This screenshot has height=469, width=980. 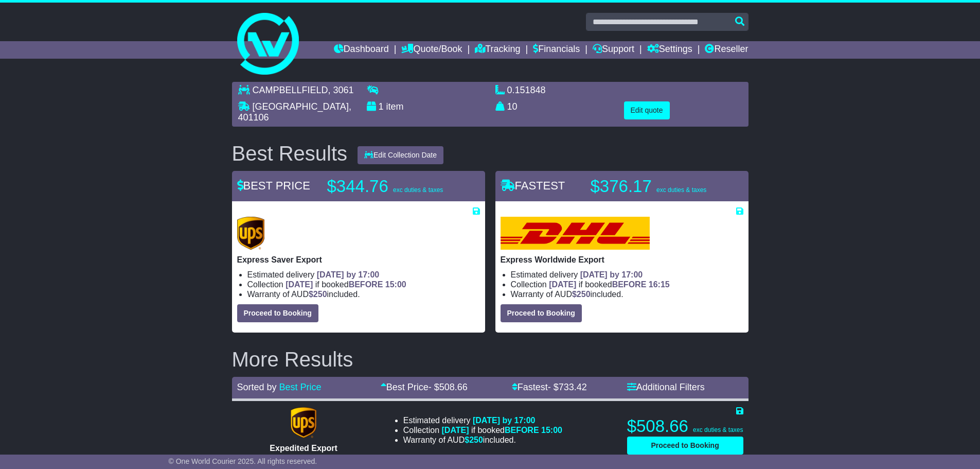 I want to click on span: 16:15, so click(x=659, y=284).